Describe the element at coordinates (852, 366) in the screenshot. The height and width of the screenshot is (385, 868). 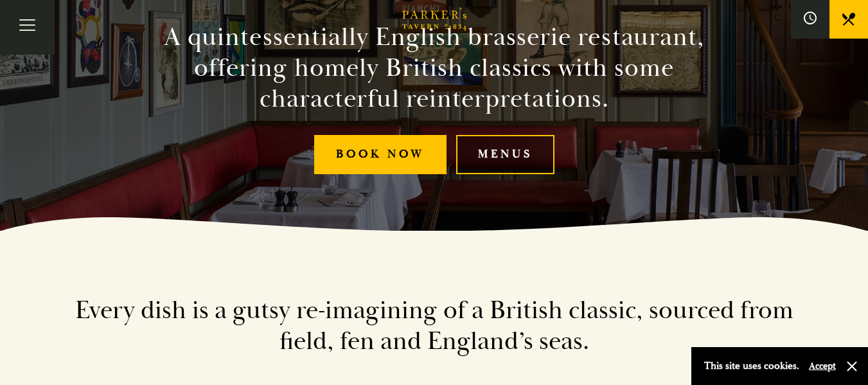
I see `button: Close and accept` at that location.